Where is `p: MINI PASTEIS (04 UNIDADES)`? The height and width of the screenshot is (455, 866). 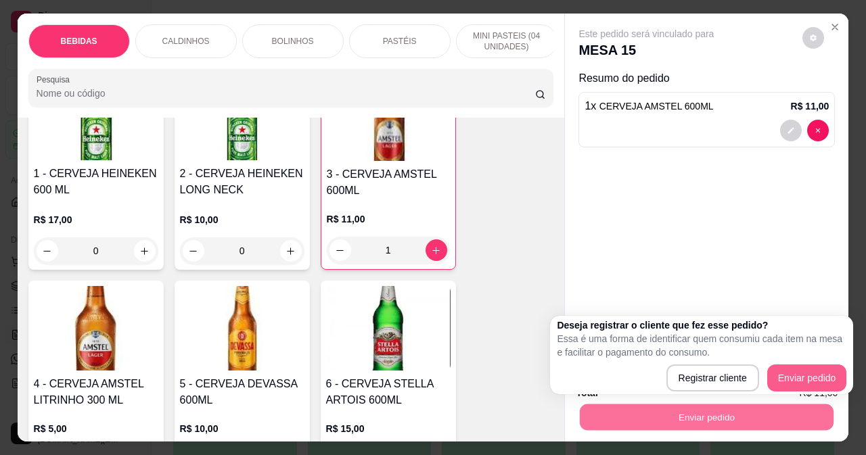 p: MINI PASTEIS (04 UNIDADES) is located at coordinates (506, 41).